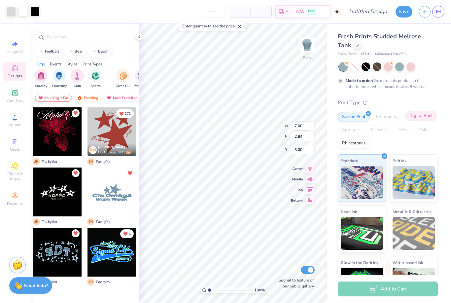 The height and width of the screenshot is (303, 451). What do you see at coordinates (59, 86) in the screenshot?
I see `span: Fraternity` at bounding box center [59, 86].